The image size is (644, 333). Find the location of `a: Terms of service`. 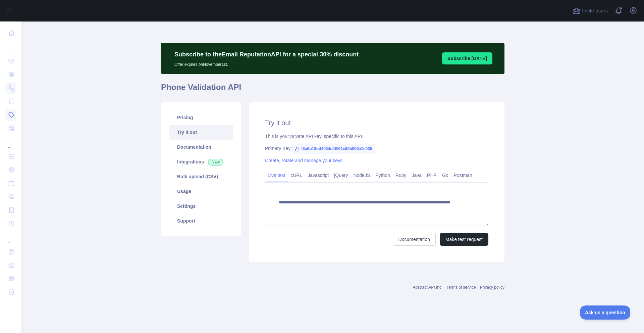

a: Terms of service is located at coordinates (461, 287).